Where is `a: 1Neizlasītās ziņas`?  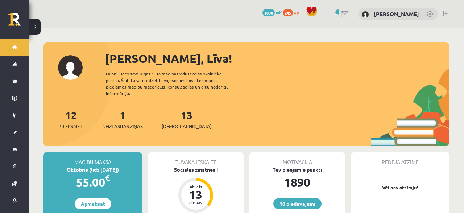 a: 1Neizlasītās ziņas is located at coordinates (122, 119).